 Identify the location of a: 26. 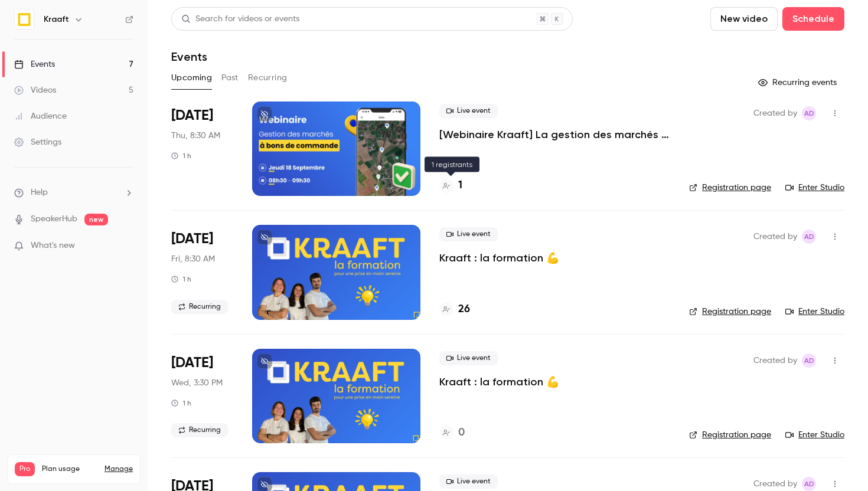
(455, 309).